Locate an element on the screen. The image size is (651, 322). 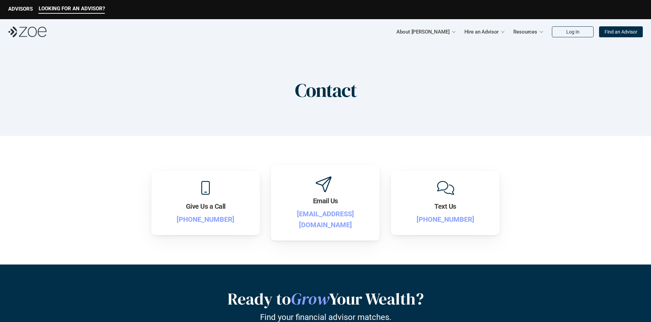
p: Resources is located at coordinates (525, 32).